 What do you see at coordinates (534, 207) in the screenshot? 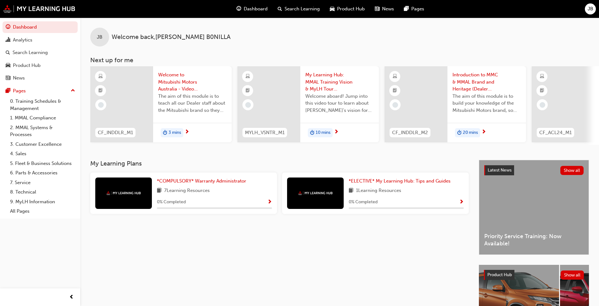
I see `a: Latest NewsShow allPriority Service Training: Now Available!` at bounding box center [534, 207].